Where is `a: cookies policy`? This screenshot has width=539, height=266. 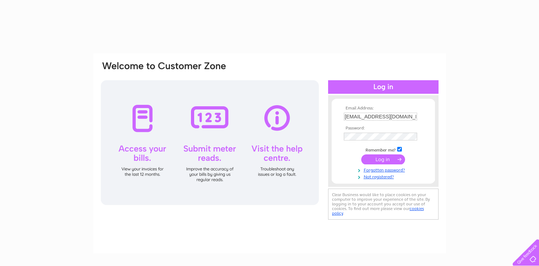
a: cookies policy is located at coordinates (378, 211).